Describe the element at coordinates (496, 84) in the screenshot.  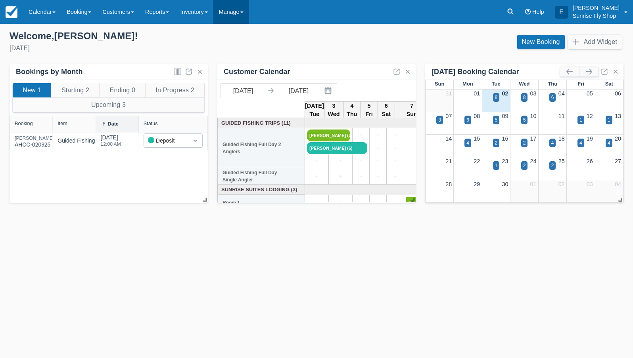
I see `span: Tue` at that location.